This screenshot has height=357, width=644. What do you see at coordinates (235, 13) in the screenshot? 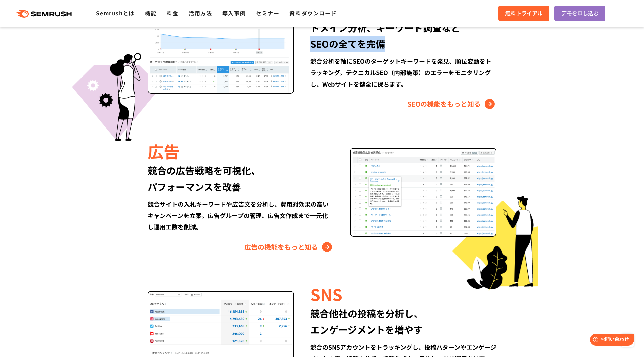
I see `a: 導入事例` at bounding box center [235, 13].